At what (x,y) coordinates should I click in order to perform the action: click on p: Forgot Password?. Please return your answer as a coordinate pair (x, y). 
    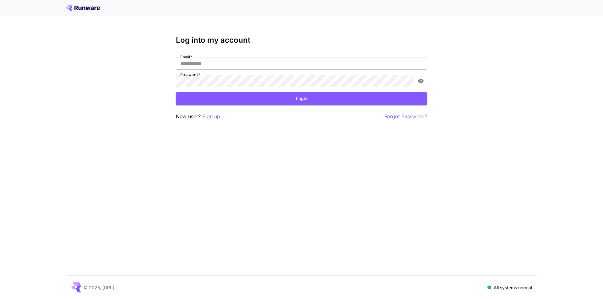
    Looking at the image, I should click on (405, 116).